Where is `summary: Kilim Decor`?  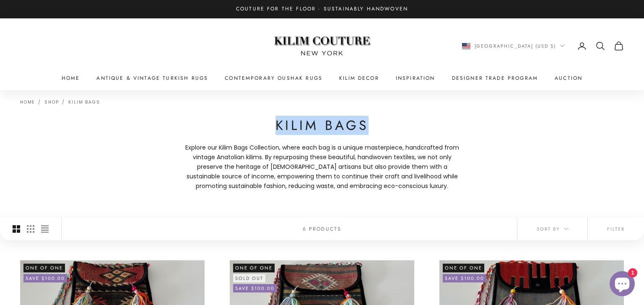
summary: Kilim Decor is located at coordinates (359, 78).